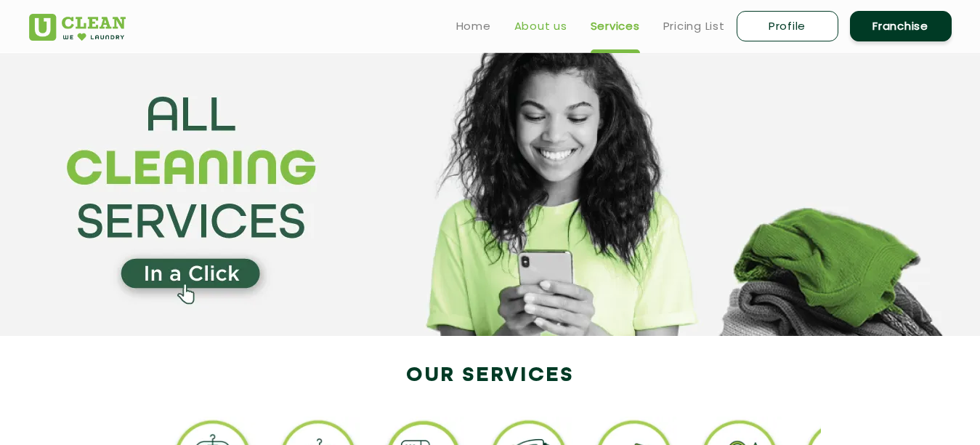 The image size is (980, 445). What do you see at coordinates (694, 26) in the screenshot?
I see `a: Pricing List` at bounding box center [694, 26].